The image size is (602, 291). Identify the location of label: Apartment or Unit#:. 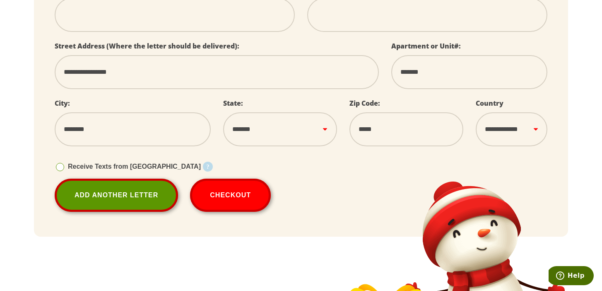
(426, 46).